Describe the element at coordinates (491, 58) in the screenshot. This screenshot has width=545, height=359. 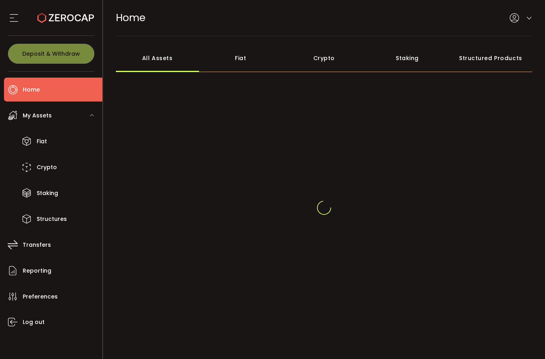
I see `div: Structured Products` at that location.